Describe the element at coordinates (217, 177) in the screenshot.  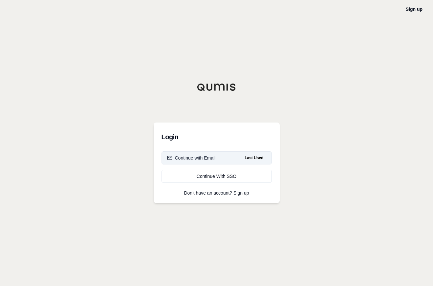
I see `div: Continue With SSO` at that location.